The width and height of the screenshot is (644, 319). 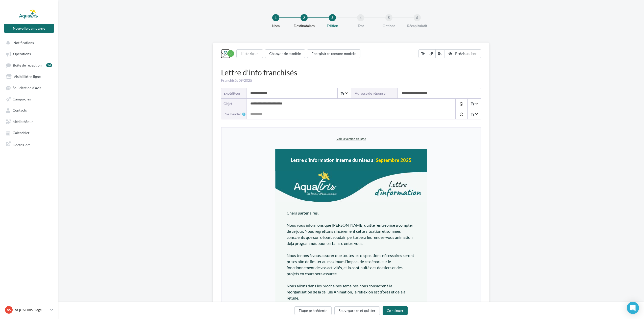 What do you see at coordinates (351, 72) in the screenshot?
I see `div: Lettre d'info franchisés` at bounding box center [351, 72].